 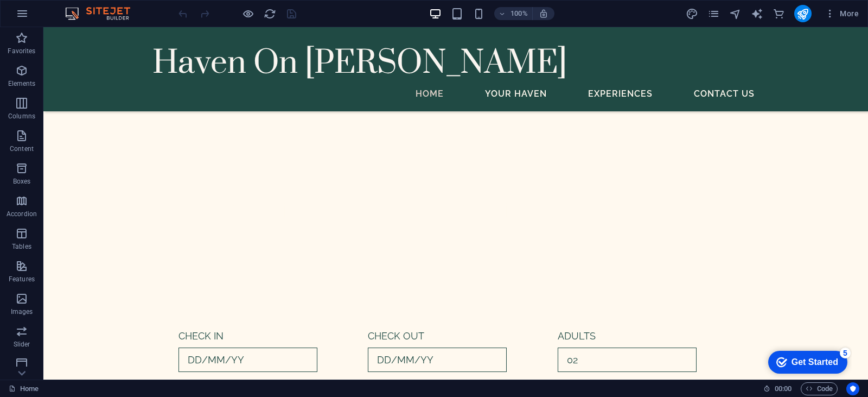 What do you see at coordinates (103, 13) in the screenshot?
I see `img: Editor Logo` at bounding box center [103, 13].